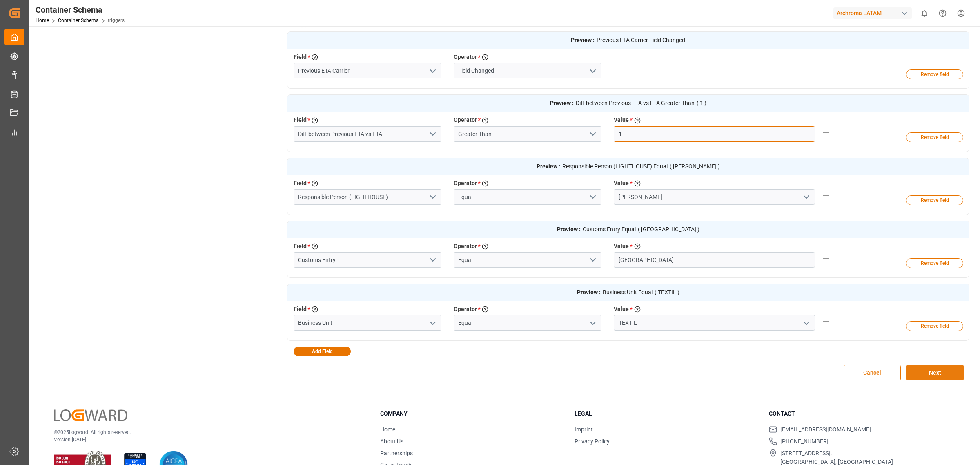 This screenshot has width=980, height=465. What do you see at coordinates (935, 373) in the screenshot?
I see `button: Next` at bounding box center [935, 373].